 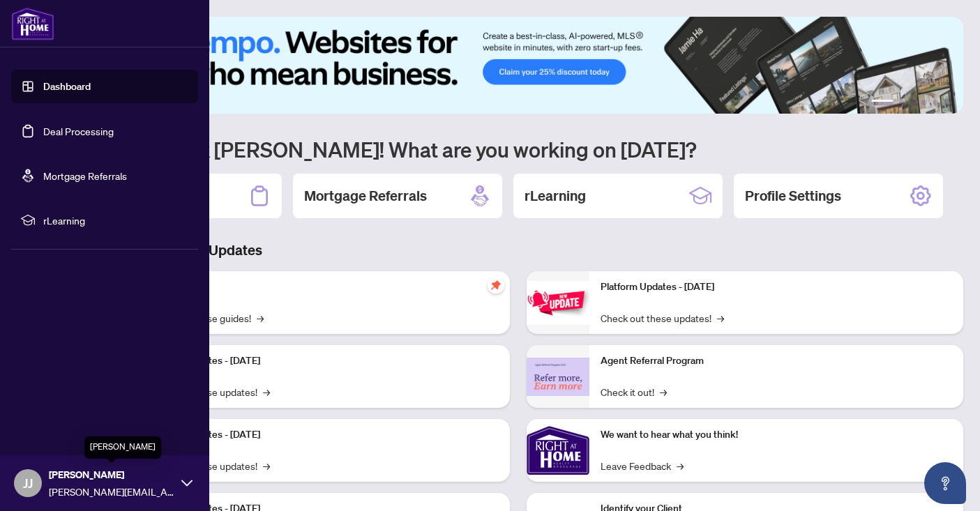 I want to click on button: 5, so click(x=935, y=103).